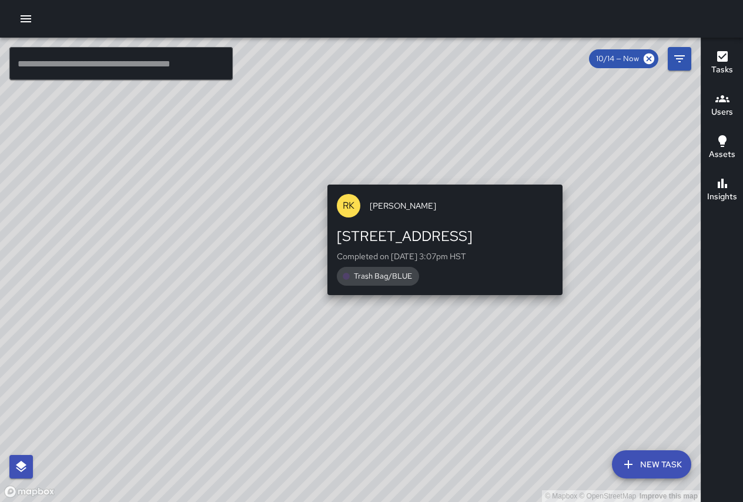  Describe the element at coordinates (722, 63) in the screenshot. I see `button: Tasks` at that location.